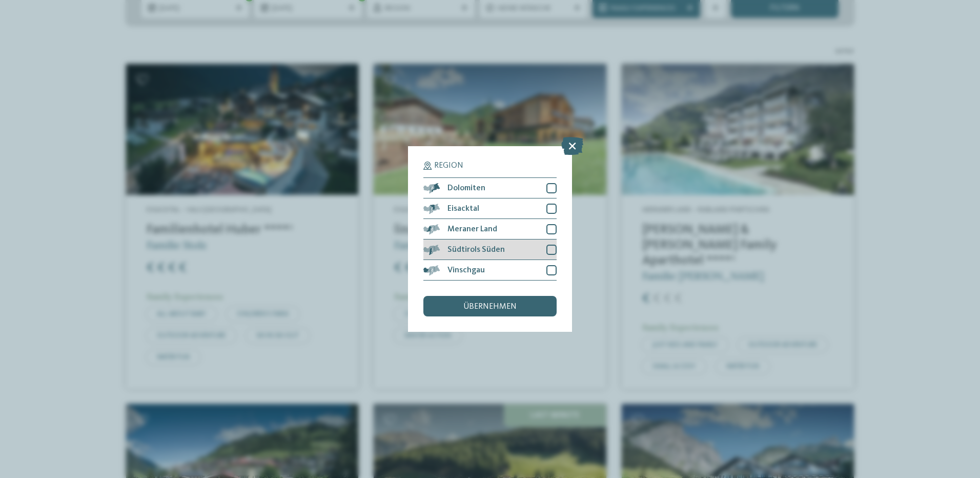  Describe the element at coordinates (466, 188) in the screenshot. I see `span: Dolomiten` at that location.